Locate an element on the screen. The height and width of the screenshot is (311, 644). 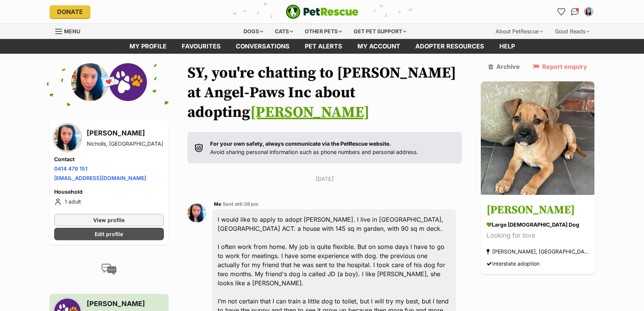
p: Avoid sharing personal information such as phone numbers and personal address. is located at coordinates (314, 148).